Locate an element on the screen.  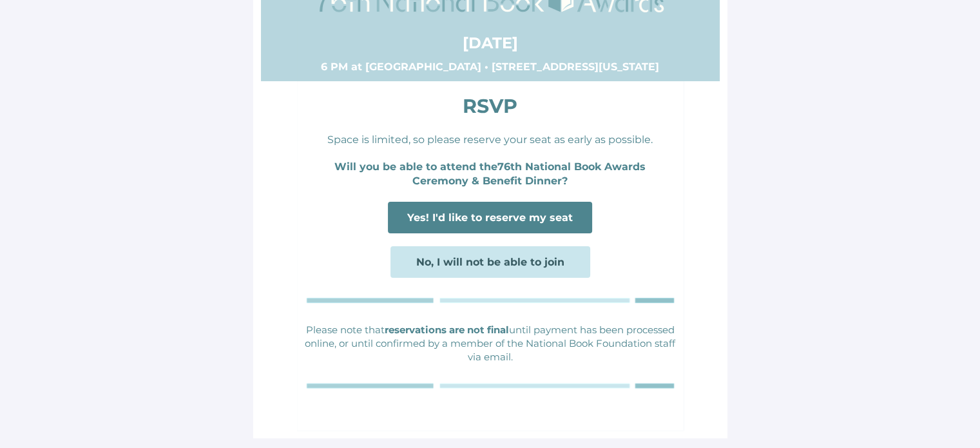
a: Yes! I'd like to reserve my seat is located at coordinates (490, 217).